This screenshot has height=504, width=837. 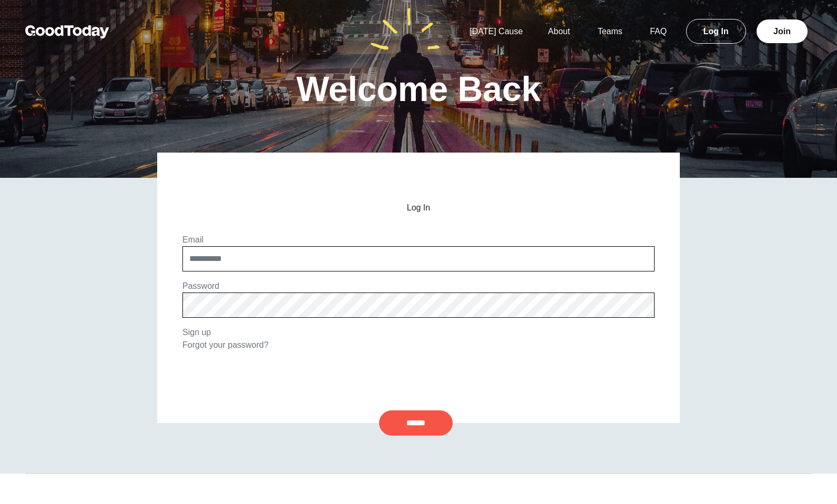 What do you see at coordinates (610, 31) in the screenshot?
I see `a: Teams` at bounding box center [610, 31].